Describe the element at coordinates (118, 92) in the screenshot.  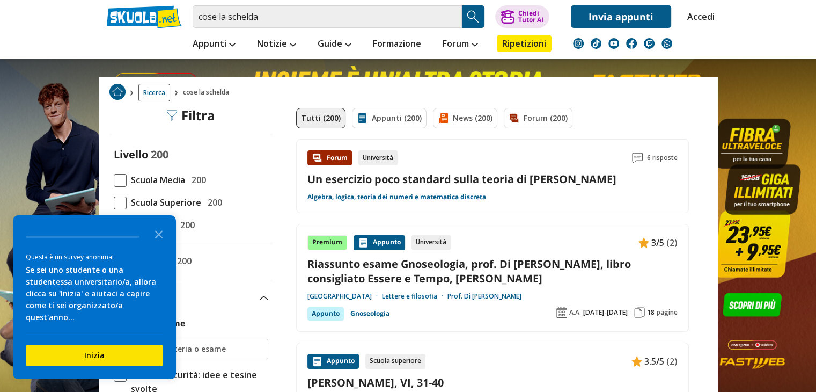
I see `a: Home` at that location.